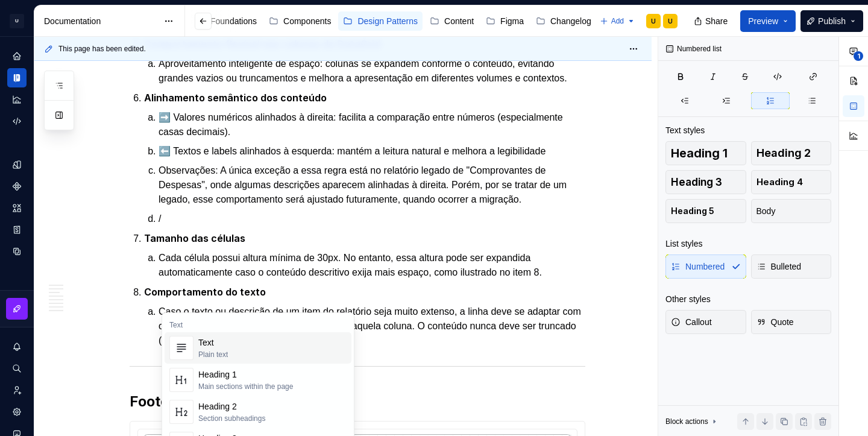  What do you see at coordinates (372, 185) in the screenshot?
I see `p: Observações: A única exceção a essa regra está no relatório legado de "Comprovantes de Despesas",...` at bounding box center [372, 185].